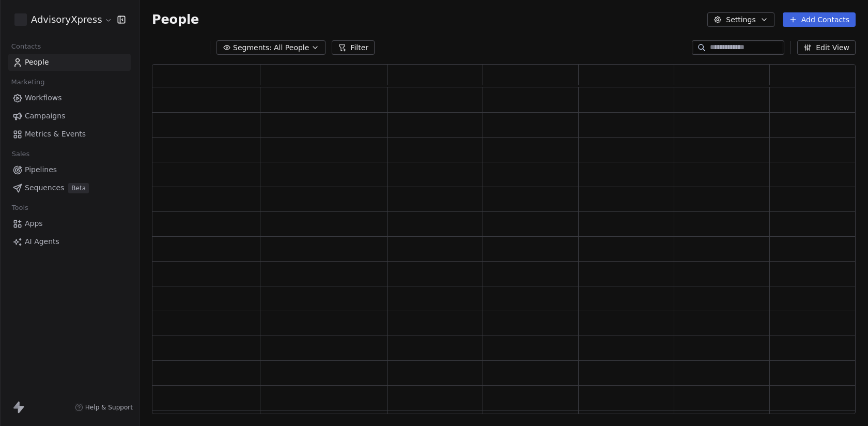 The image size is (868, 426). What do you see at coordinates (61, 19) in the screenshot?
I see `button: AdvisoryXpress` at bounding box center [61, 19].